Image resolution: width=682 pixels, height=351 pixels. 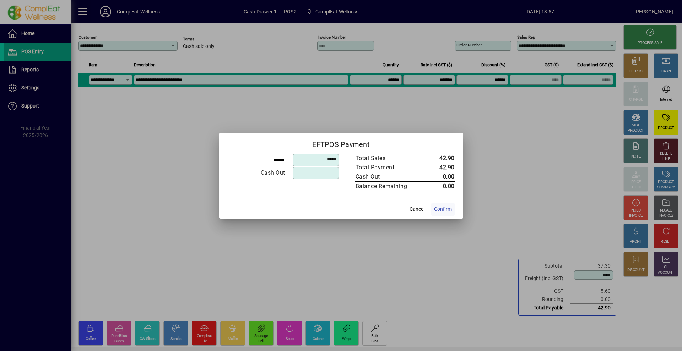 I want to click on h2: EFTPOS Payment, so click(x=341, y=143).